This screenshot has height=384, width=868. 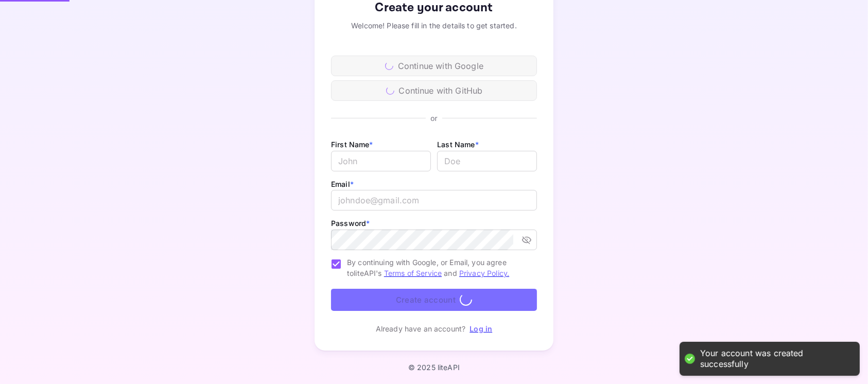 What do you see at coordinates (434, 367) in the screenshot?
I see `p: © 2025 liteAPI` at bounding box center [434, 367].